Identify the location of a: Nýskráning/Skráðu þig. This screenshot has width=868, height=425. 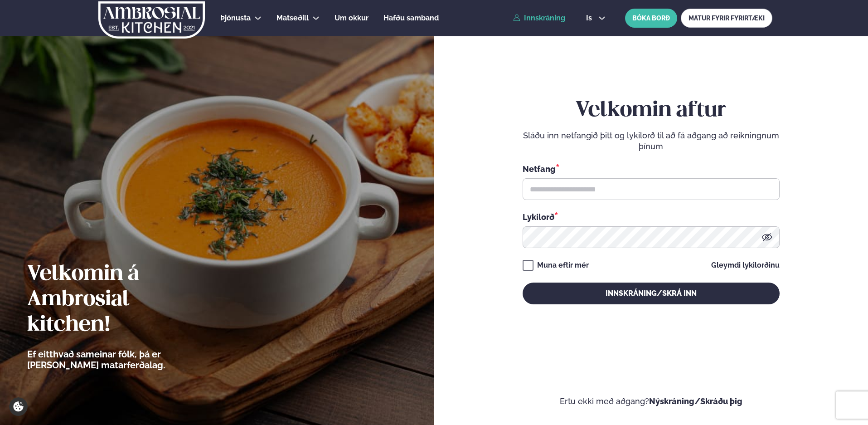
(696, 401).